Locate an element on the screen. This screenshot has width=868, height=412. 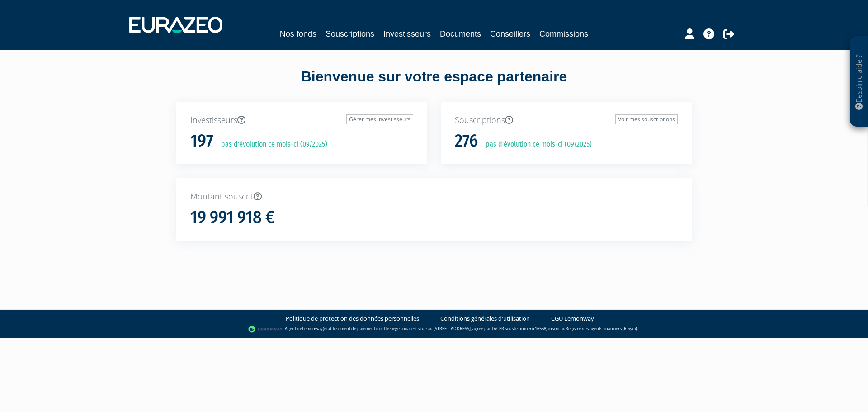
a: Commissions is located at coordinates (564, 34).